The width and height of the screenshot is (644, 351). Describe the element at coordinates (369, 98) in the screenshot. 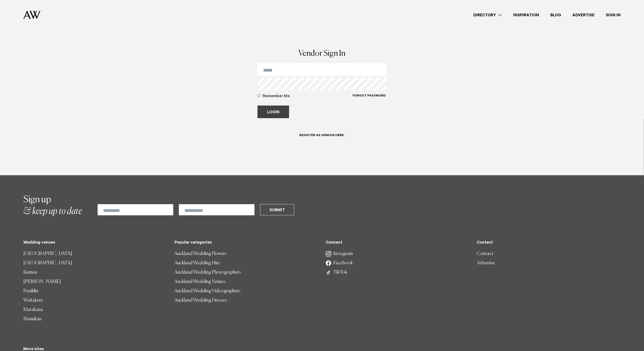

I see `a: Forgot Password` at that location.